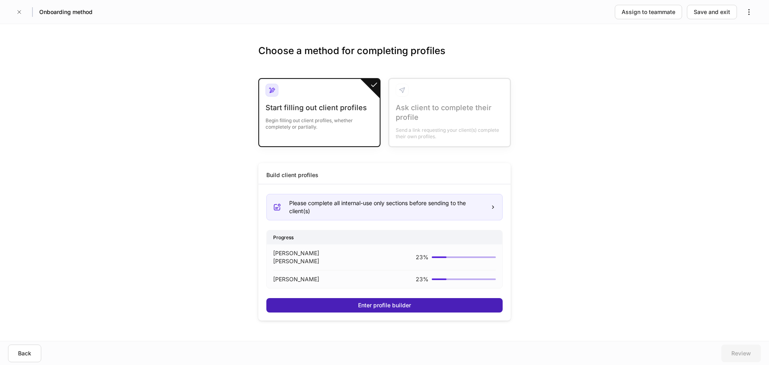  Describe the element at coordinates (385, 57) in the screenshot. I see `h3: Choose a method for completing profiles` at that location.